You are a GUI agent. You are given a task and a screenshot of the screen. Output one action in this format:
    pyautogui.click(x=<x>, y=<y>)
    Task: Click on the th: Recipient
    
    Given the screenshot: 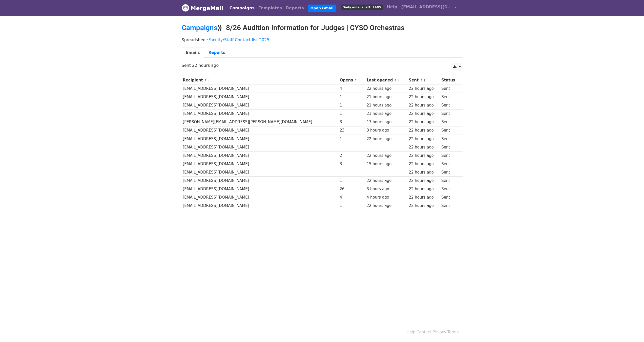 What is the action you would take?
    pyautogui.click(x=260, y=80)
    